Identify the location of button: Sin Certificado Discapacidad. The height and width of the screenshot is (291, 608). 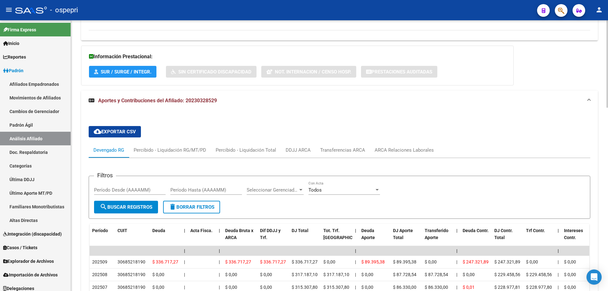
(211, 72).